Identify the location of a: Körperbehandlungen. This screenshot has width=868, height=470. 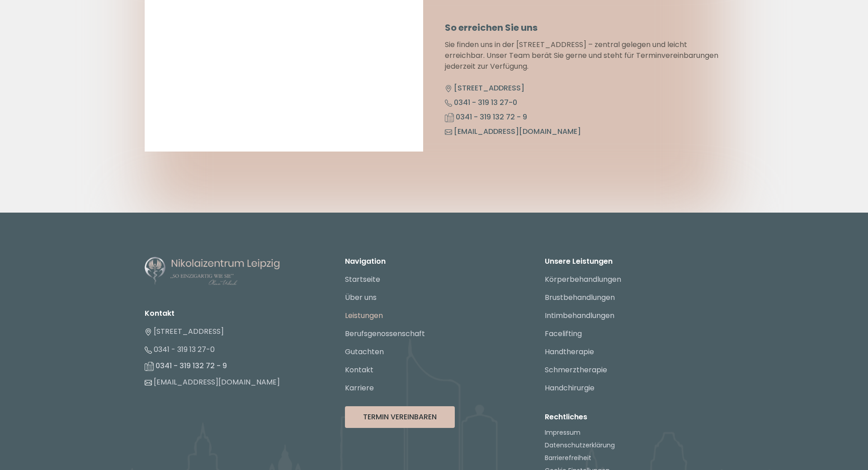
(583, 279).